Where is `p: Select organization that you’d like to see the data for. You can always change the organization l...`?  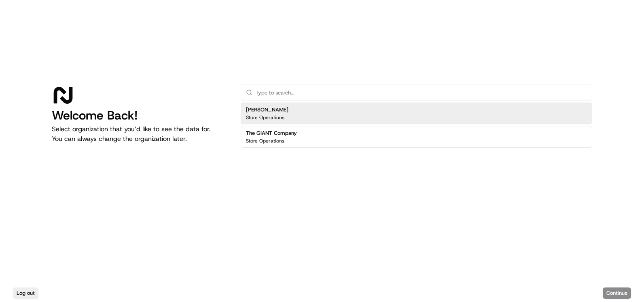
p: Select organization that you’d like to see the data for. You can always change the organization l... is located at coordinates (140, 134).